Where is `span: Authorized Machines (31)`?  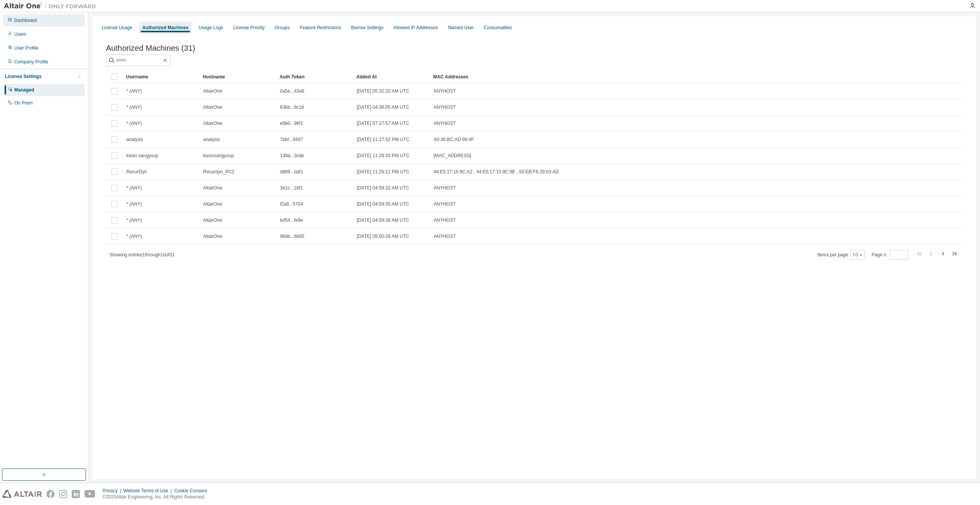 span: Authorized Machines (31) is located at coordinates (151, 48).